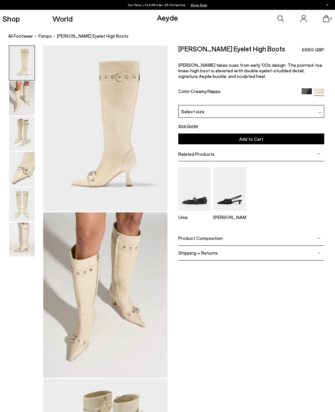  What do you see at coordinates (21, 36) in the screenshot?
I see `a: All Footwear` at bounding box center [21, 36].